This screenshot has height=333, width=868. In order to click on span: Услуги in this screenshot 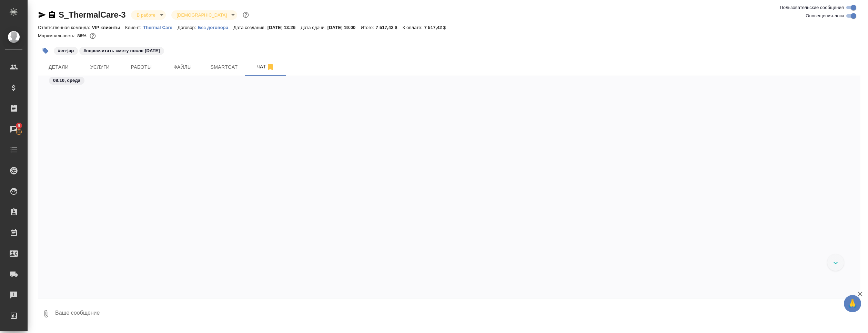, I will do `click(100, 67)`.